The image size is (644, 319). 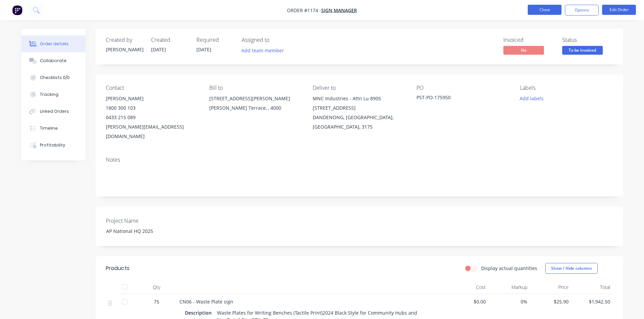 I want to click on div: Created, so click(x=170, y=40).